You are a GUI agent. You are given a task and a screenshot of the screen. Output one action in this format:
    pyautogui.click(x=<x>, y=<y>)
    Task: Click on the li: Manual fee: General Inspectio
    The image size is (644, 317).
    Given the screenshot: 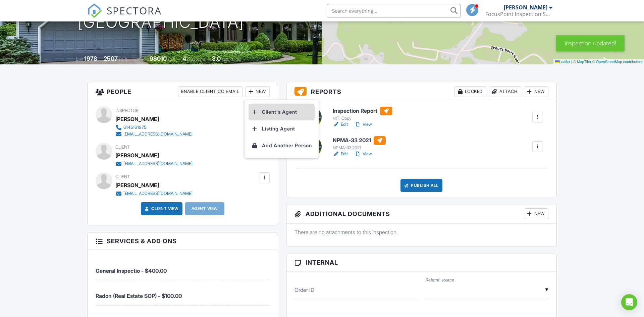 What is the action you would take?
    pyautogui.click(x=183, y=267)
    